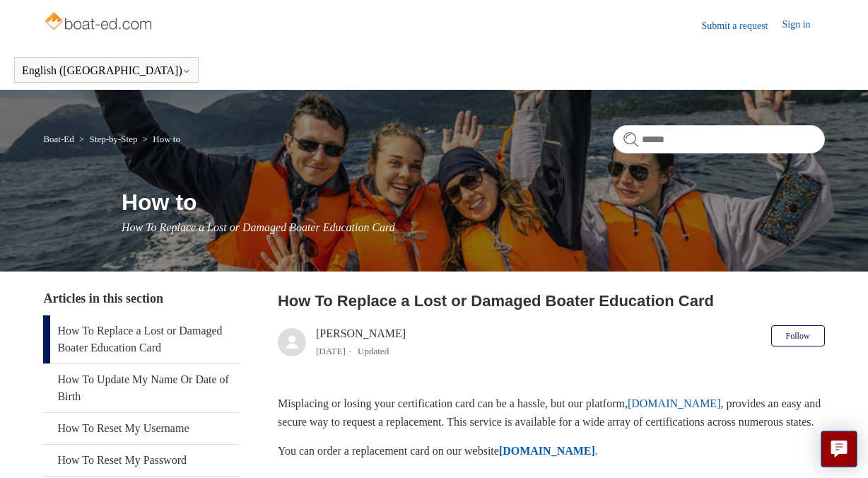 Image resolution: width=868 pixels, height=478 pixels. What do you see at coordinates (141, 340) in the screenshot?
I see `a: How To Replace a Lost or Damaged Boater Education Card` at bounding box center [141, 340].